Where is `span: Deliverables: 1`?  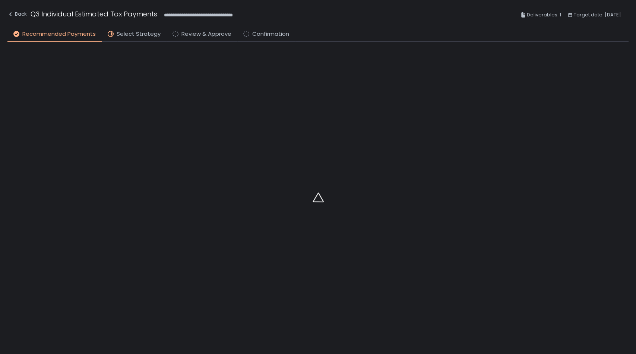 span: Deliverables: 1 is located at coordinates (544, 15).